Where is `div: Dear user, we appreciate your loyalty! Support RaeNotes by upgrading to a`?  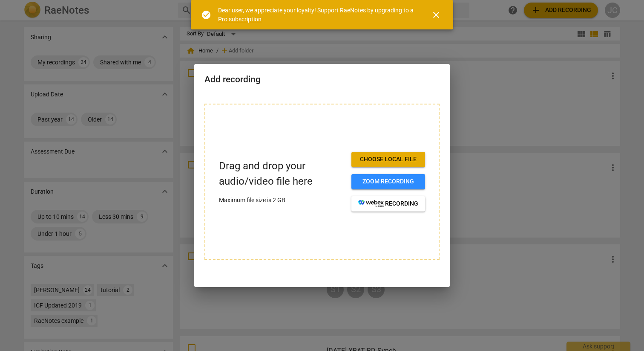 div: Dear user, we appreciate your loyalty! Support RaeNotes by upgrading to a is located at coordinates (317, 15).